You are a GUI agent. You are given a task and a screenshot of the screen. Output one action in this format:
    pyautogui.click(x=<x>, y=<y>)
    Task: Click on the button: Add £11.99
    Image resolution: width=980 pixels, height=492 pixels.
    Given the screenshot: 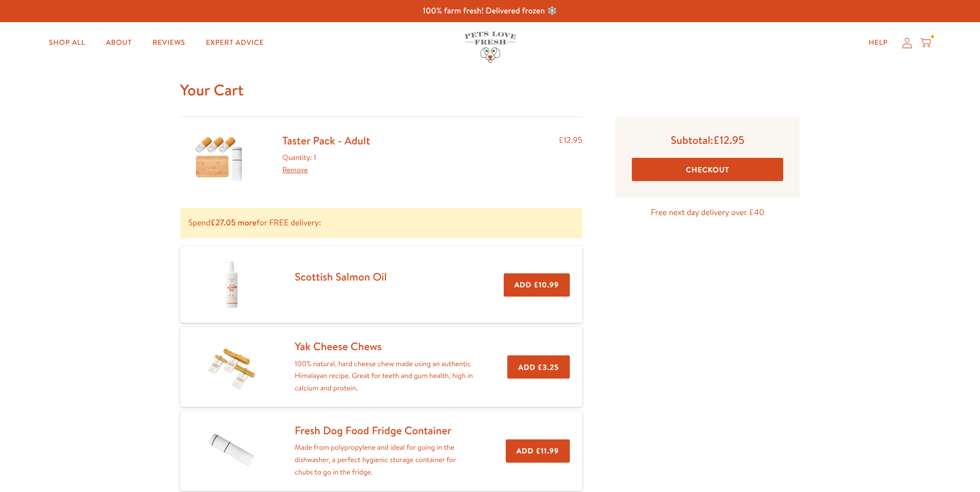 What is the action you would take?
    pyautogui.click(x=538, y=451)
    